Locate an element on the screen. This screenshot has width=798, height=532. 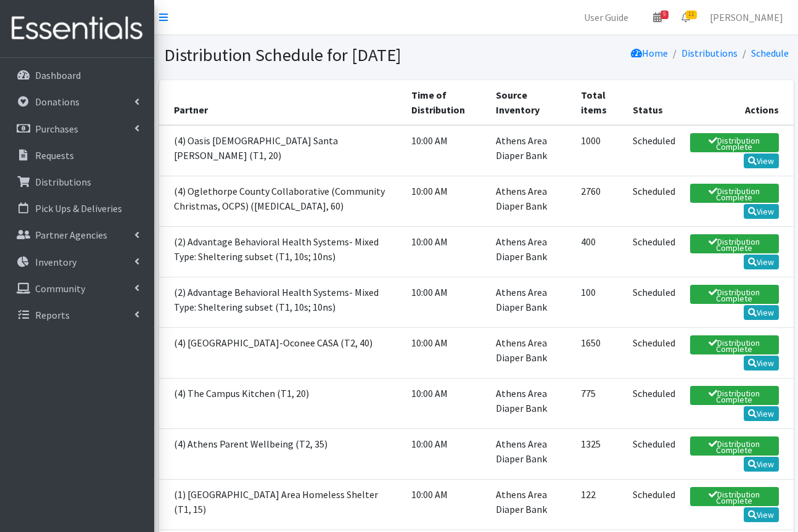
span: 11 is located at coordinates (691, 15).